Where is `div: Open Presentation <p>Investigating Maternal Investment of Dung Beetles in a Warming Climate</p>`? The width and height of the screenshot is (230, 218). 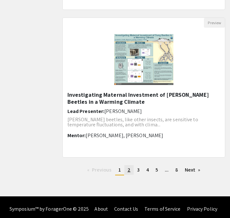
div: Open Presentation <p>Investigating Maternal Investment of Dung Beetles in a Warming Climate</p> is located at coordinates (144, 88).